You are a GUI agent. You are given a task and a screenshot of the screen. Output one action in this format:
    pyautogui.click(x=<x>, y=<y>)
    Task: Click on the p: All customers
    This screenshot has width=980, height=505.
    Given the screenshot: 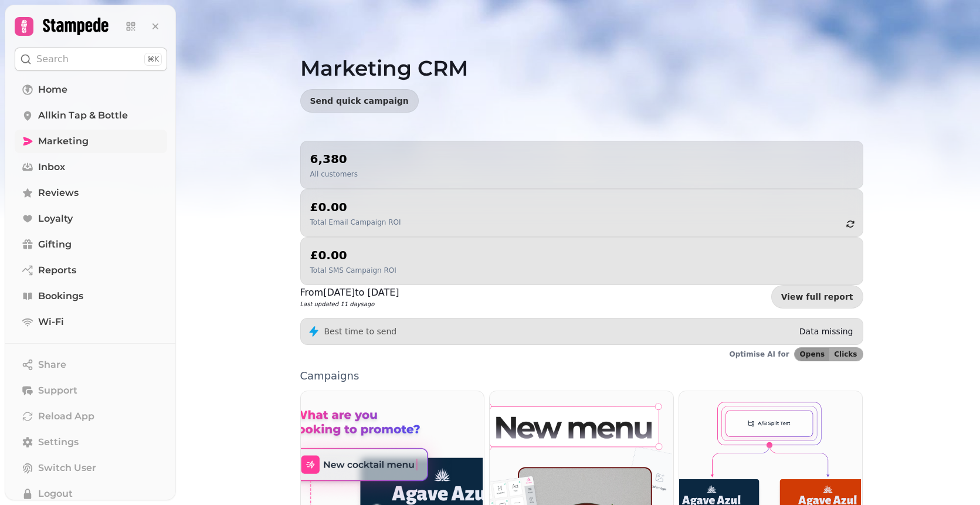 What is the action you would take?
    pyautogui.click(x=334, y=175)
    